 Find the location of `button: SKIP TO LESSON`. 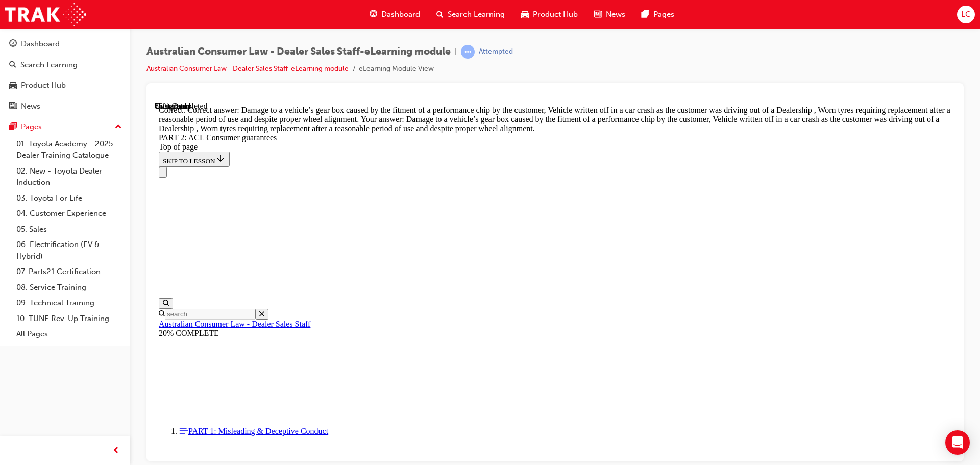

button: SKIP TO LESSON is located at coordinates (40, 58).